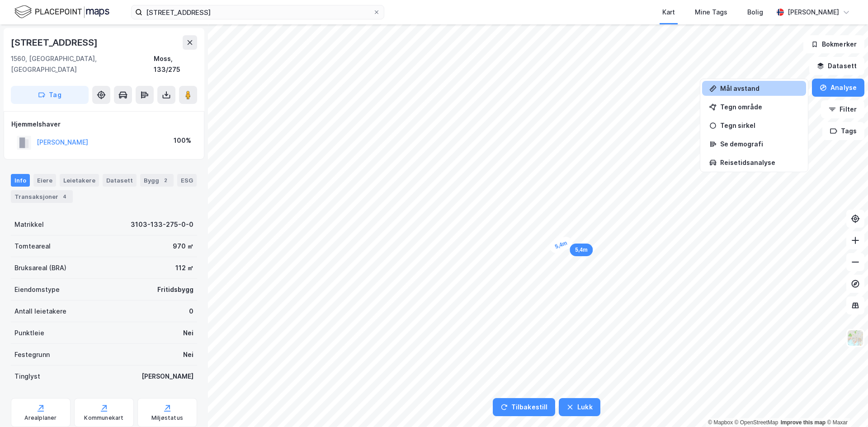  I want to click on div: Mine Tags, so click(711, 12).